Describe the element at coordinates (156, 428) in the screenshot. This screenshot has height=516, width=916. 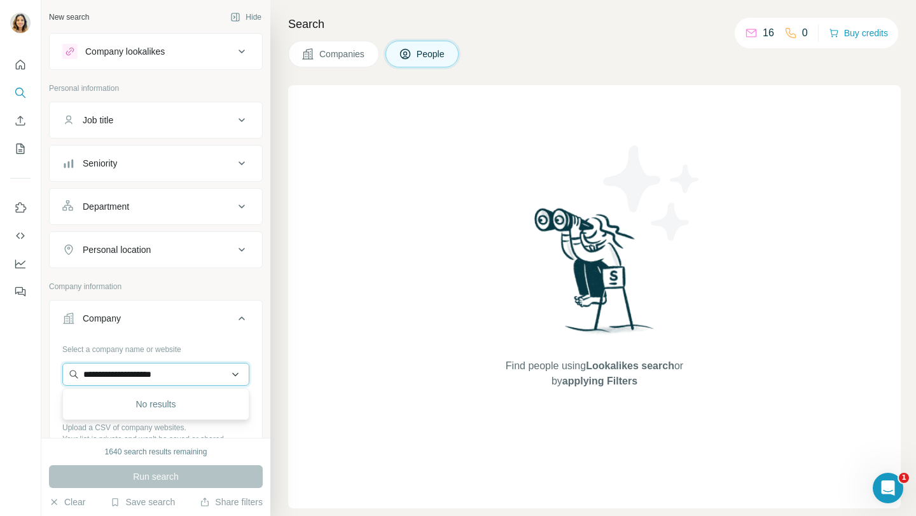
I see `p: Upload a CSV of company websites.` at that location.